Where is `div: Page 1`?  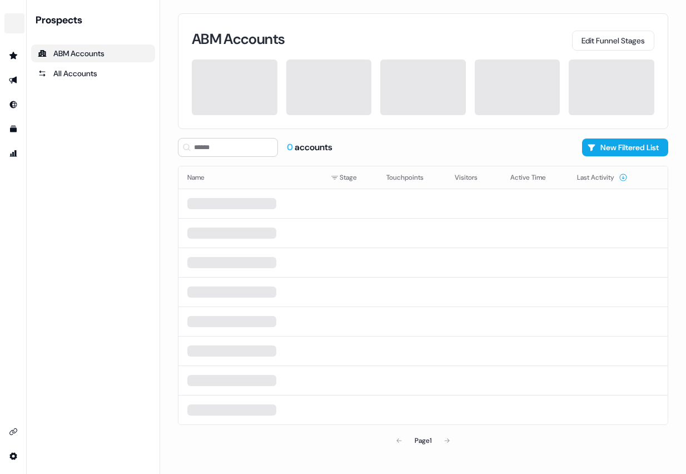 div: Page 1 is located at coordinates (423, 440).